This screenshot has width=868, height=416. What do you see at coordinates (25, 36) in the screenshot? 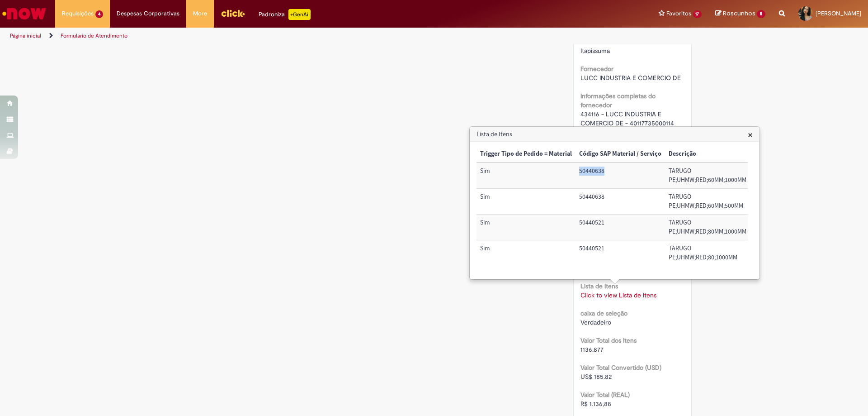
I see `a: Página inicial` at bounding box center [25, 36].